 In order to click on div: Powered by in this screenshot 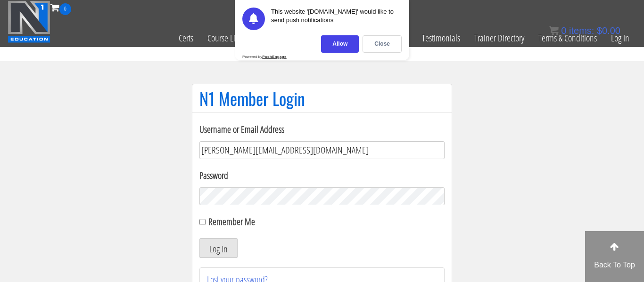, I will do `click(264, 56)`.